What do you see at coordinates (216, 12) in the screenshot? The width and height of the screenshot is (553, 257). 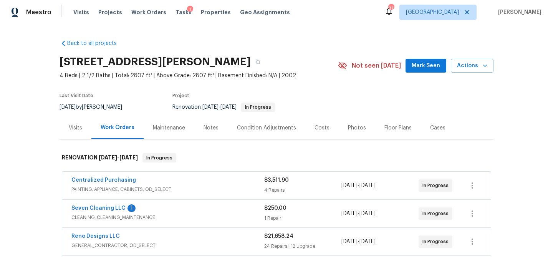 I see `span: Properties` at bounding box center [216, 12].